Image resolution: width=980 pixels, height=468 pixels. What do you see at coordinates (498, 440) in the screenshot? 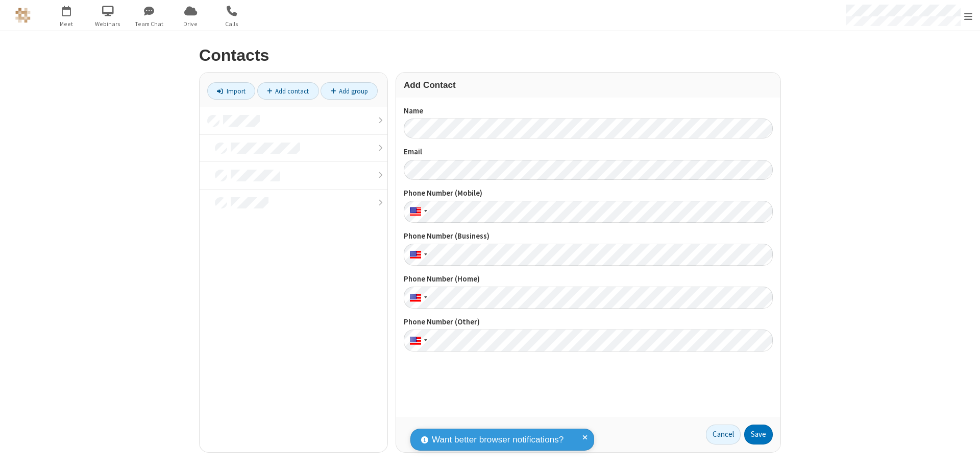
I see `span: Want better browser notifications?` at bounding box center [498, 440].